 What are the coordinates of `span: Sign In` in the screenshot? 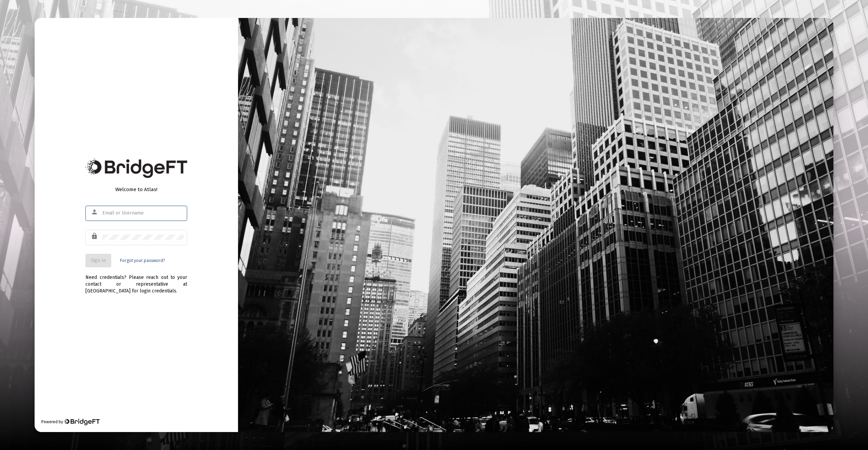 It's located at (98, 261).